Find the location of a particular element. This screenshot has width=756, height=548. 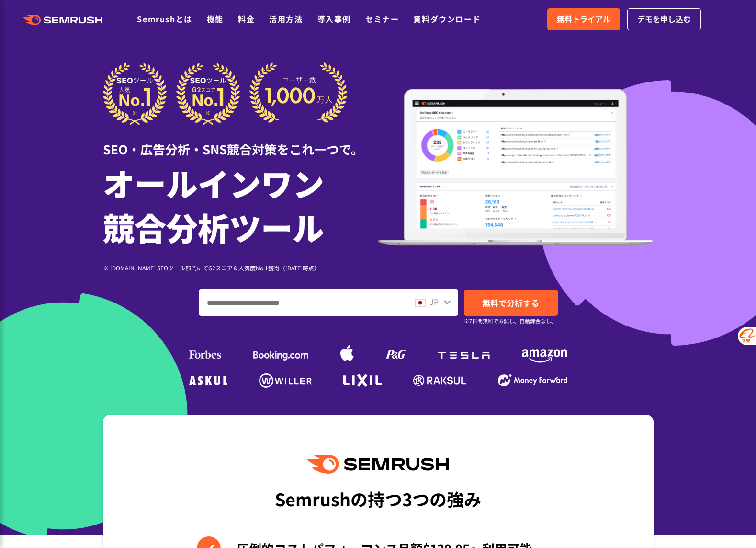

input: ドメイン、キーワードまたはURLを入力してください is located at coordinates (302, 303).